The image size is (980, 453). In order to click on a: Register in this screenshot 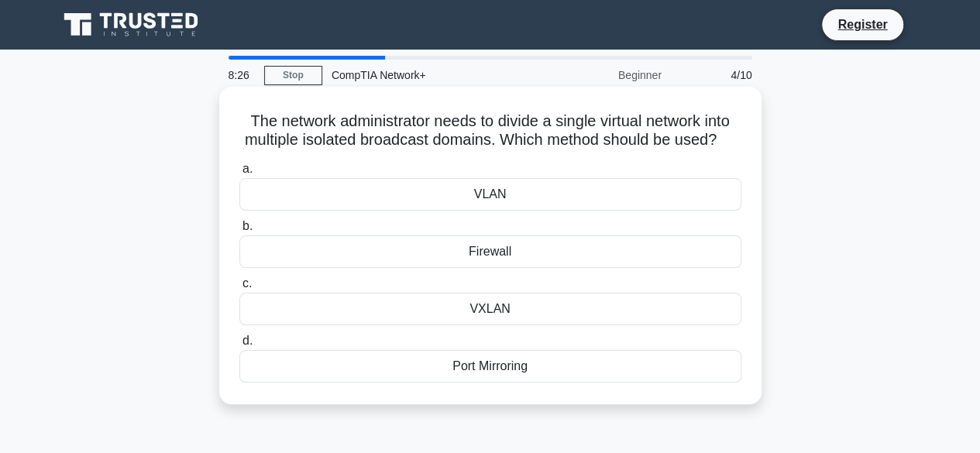, I will do `click(862, 24)`.